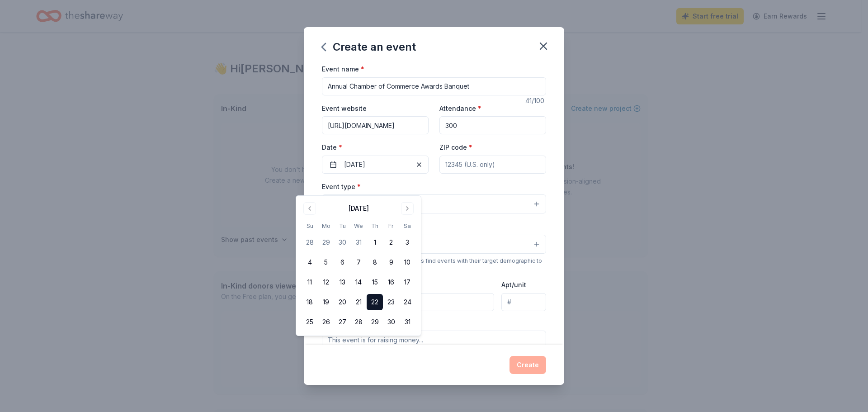  What do you see at coordinates (407, 282) in the screenshot?
I see `button: 17` at bounding box center [407, 282].